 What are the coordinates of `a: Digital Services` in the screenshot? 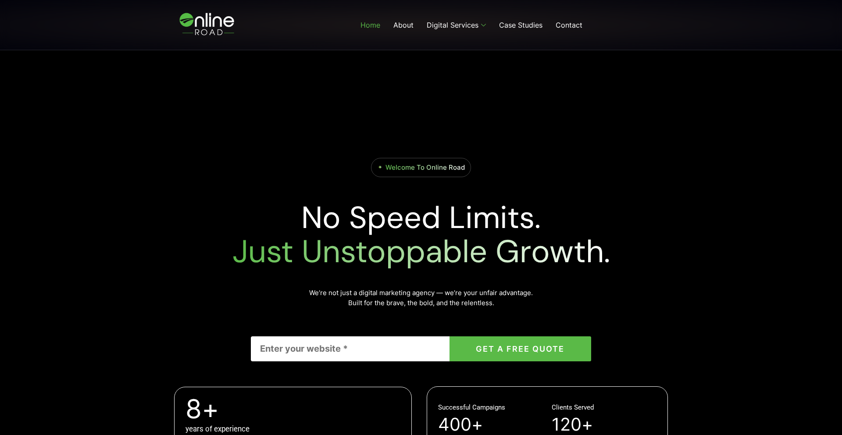 It's located at (456, 25).